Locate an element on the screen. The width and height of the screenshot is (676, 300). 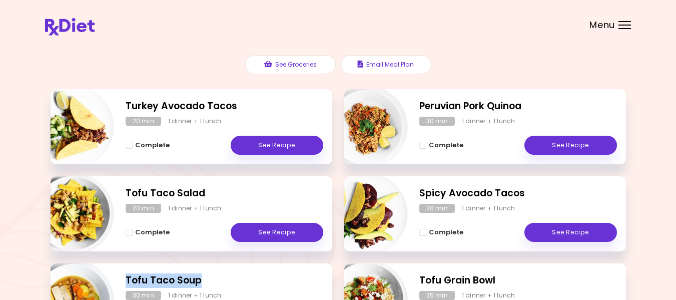
img: RxDiet is located at coordinates (70, 27).